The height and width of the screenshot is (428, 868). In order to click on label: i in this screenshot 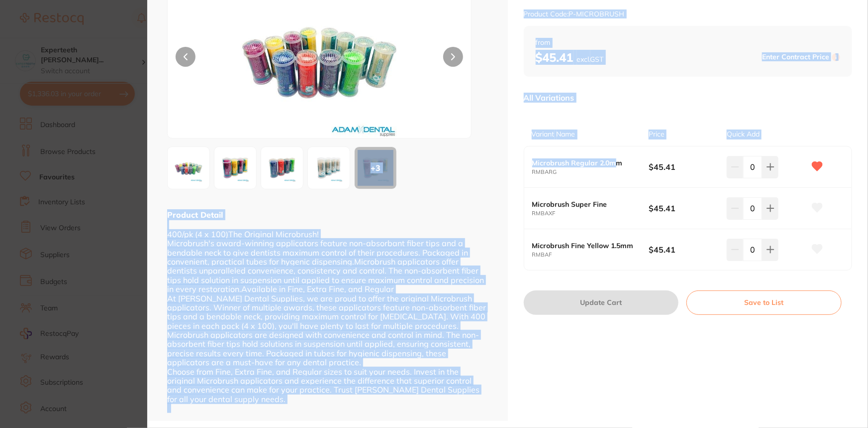, I will do `click(837, 57)`.